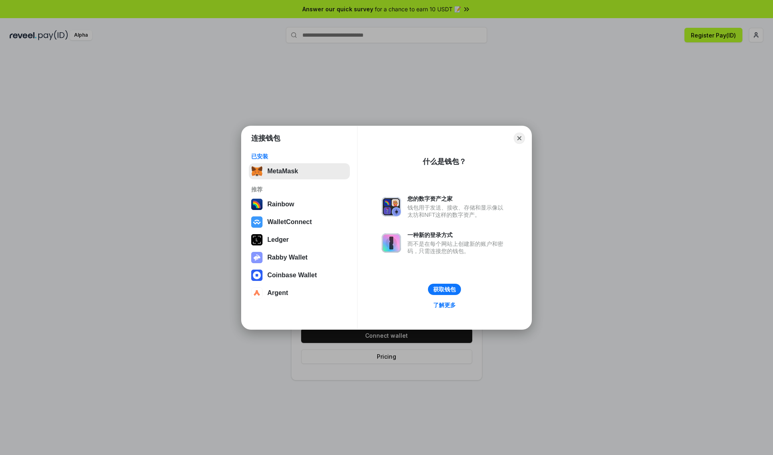 Image resolution: width=773 pixels, height=455 pixels. Describe the element at coordinates (457, 247) in the screenshot. I see `div: 而不是在每个网站上创建新的账户和密码，只需连接您的钱包。` at that location.